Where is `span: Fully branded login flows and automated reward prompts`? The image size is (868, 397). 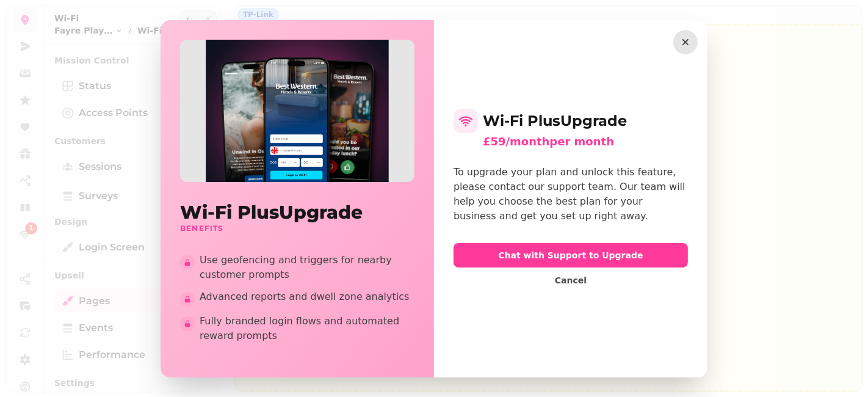
span: Fully branded login flows and automated reward prompts is located at coordinates (307, 329).